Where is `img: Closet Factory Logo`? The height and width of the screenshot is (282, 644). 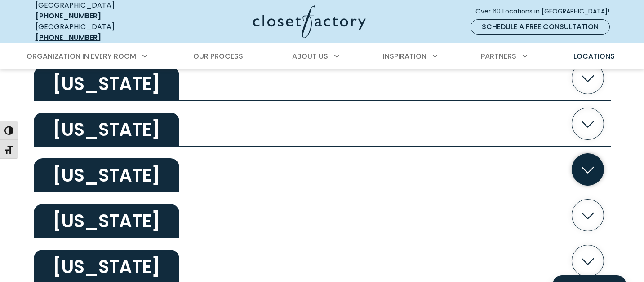 img: Closet Factory Logo is located at coordinates (309, 21).